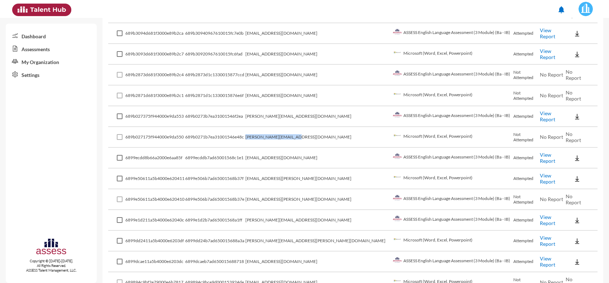 The image size is (609, 283). What do you see at coordinates (215, 34) in the screenshot?
I see `td: 689b30940967610015fc7e0b` at bounding box center [215, 34].